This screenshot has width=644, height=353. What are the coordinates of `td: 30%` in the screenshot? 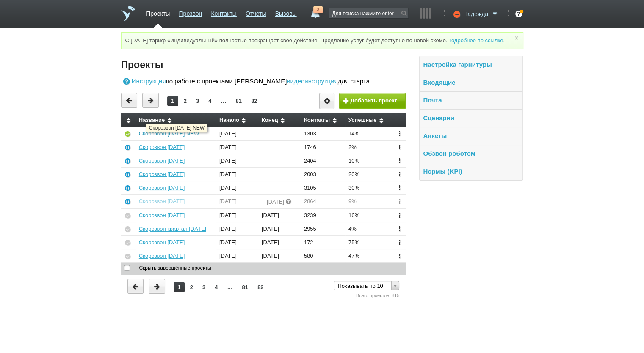 It's located at (369, 187).